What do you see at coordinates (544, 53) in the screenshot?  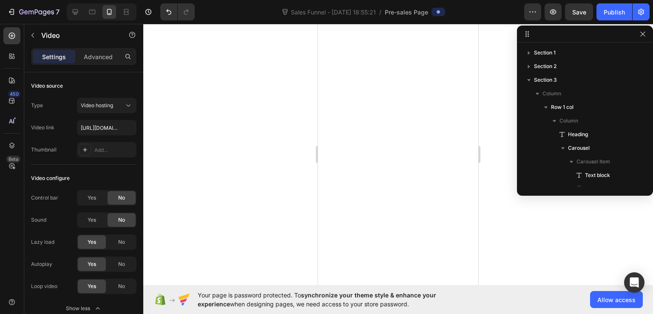 I see `span: Section 1` at bounding box center [544, 53].